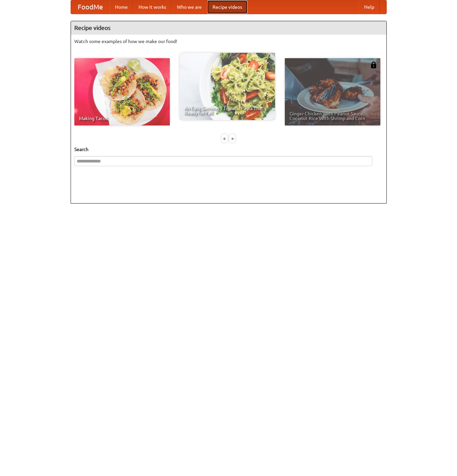  I want to click on p: Watch some examples of how we make our food!, so click(228, 41).